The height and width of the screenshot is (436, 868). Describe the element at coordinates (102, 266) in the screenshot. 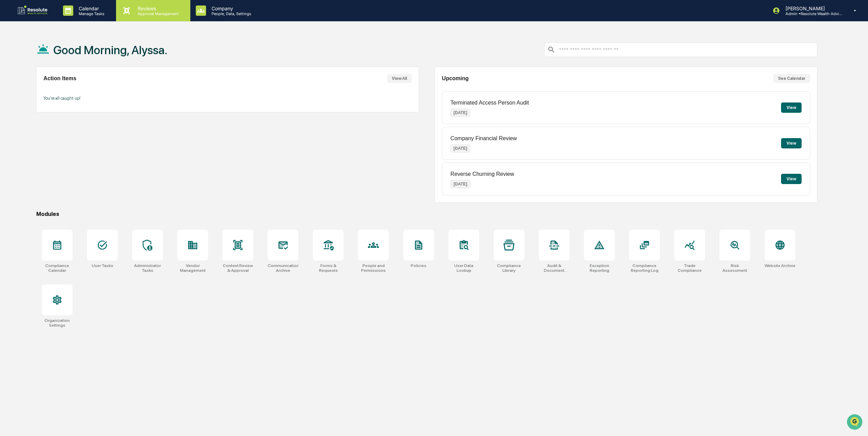

I see `div: User Tasks` at that location.